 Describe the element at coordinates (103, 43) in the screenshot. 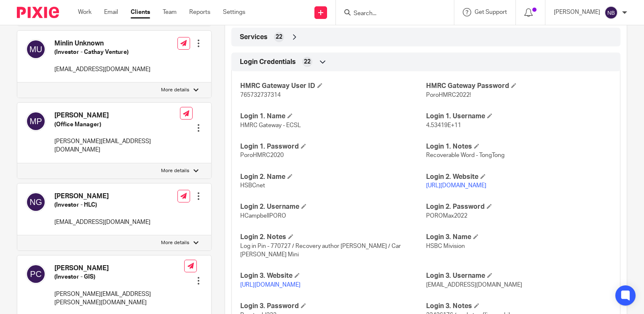

I see `h4: Minlin Unknown` at that location.